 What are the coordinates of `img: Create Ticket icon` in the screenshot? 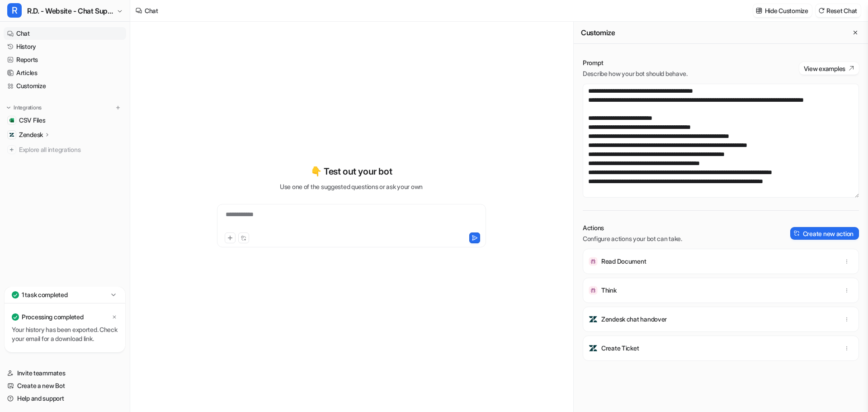 It's located at (593, 348).